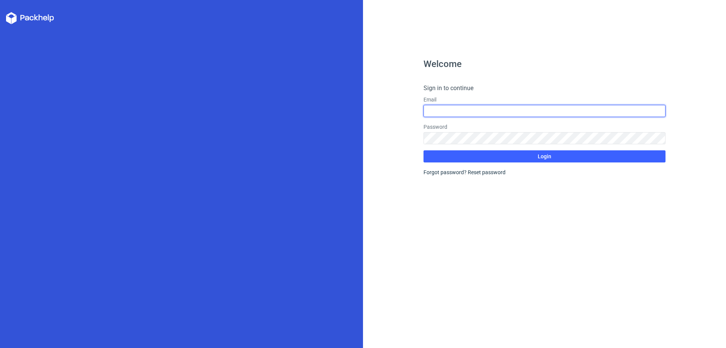 Image resolution: width=726 pixels, height=348 pixels. I want to click on label: Password, so click(545, 127).